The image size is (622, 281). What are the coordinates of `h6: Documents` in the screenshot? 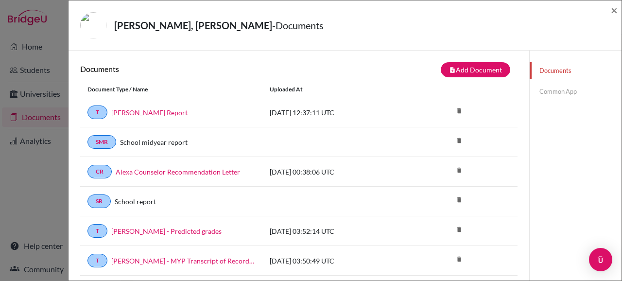 It's located at (190, 69).